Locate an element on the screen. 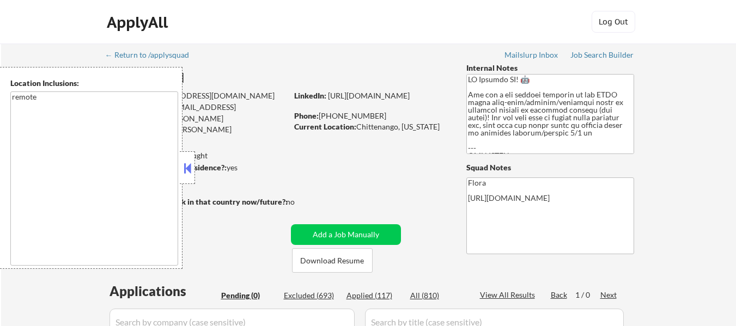 The height and width of the screenshot is (326, 736). a: Mailslurp Inbox is located at coordinates (532, 56).